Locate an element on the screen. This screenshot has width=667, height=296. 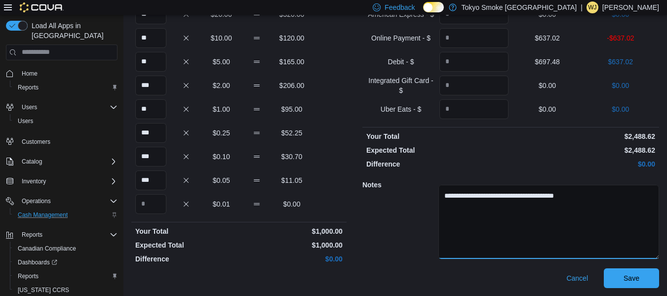
p: $0.01 is located at coordinates (221, 204).